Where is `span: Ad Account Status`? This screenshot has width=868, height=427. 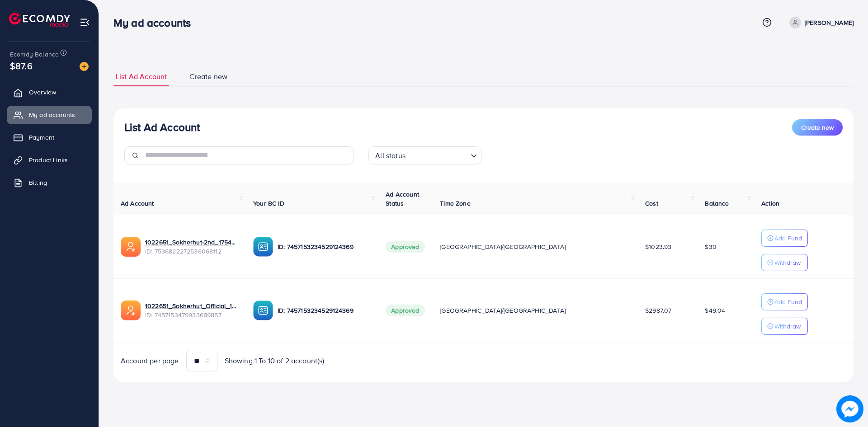 span: Ad Account Status is located at coordinates (402, 199).